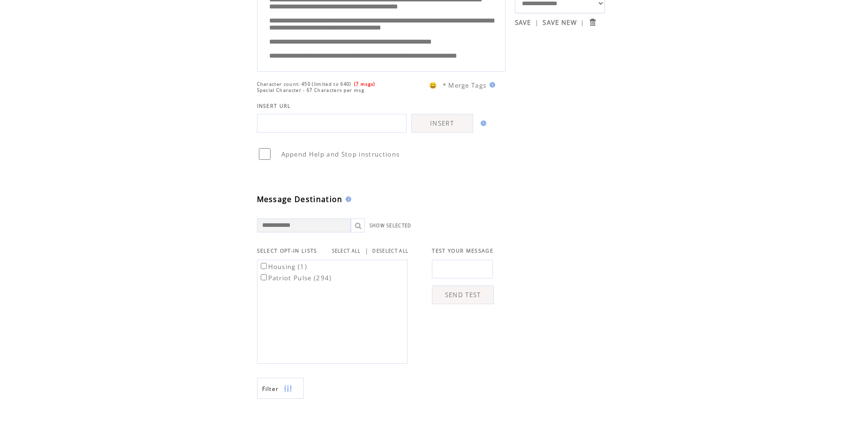 This screenshot has height=427, width=868. Describe the element at coordinates (300, 199) in the screenshot. I see `span: Message Destination` at that location.